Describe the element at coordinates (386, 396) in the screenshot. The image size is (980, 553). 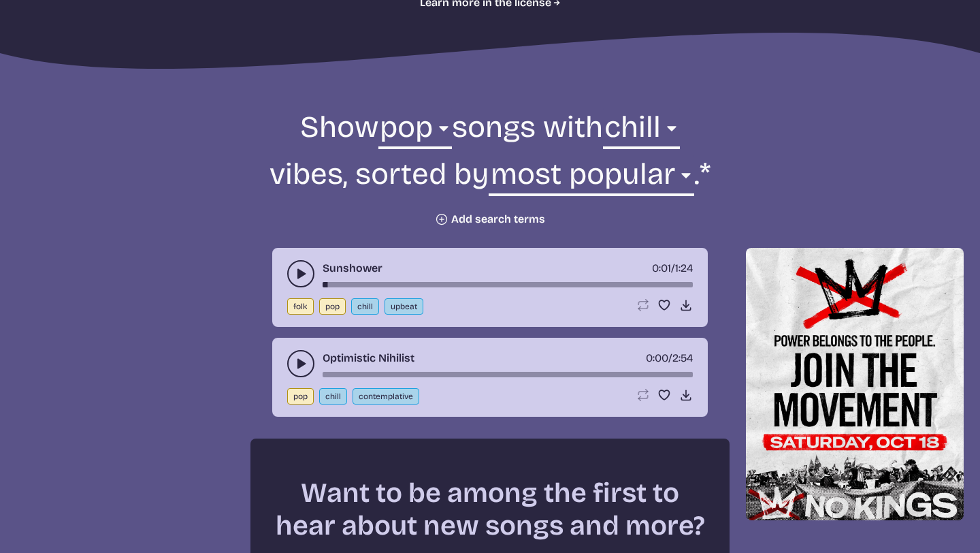
I see `button: contemplative` at that location.